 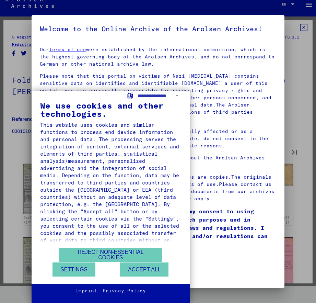 I want to click on div: This website uses cookies and similar functions to process end device information and personal da..., so click(x=111, y=186).